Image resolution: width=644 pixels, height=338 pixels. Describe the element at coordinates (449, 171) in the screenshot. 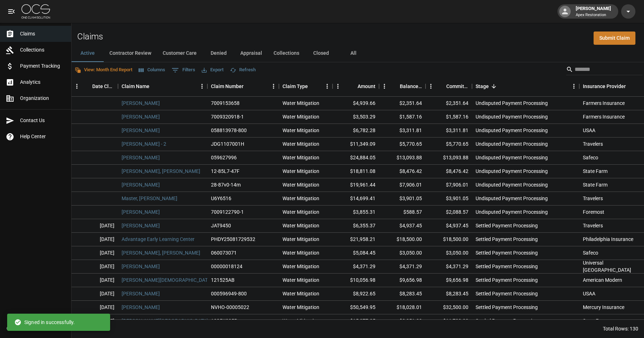

I see `div: $8,476.42` at that location.